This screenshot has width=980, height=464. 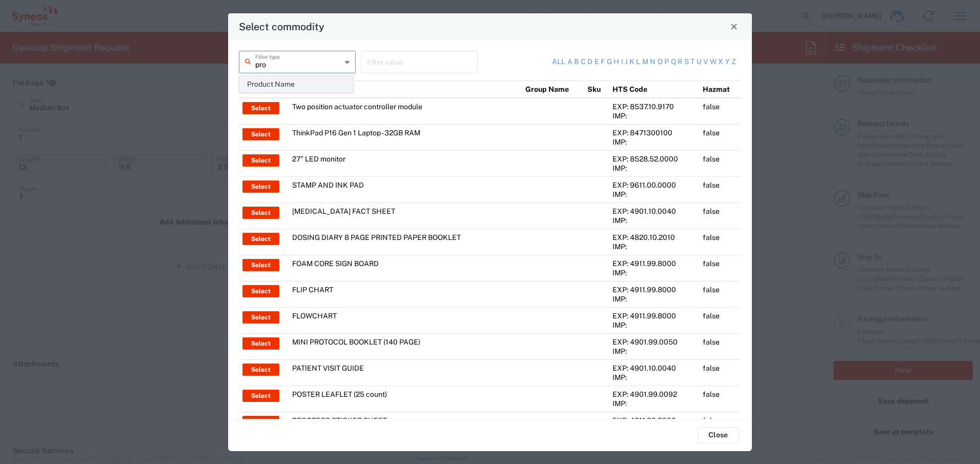 I want to click on a: All, so click(x=558, y=62).